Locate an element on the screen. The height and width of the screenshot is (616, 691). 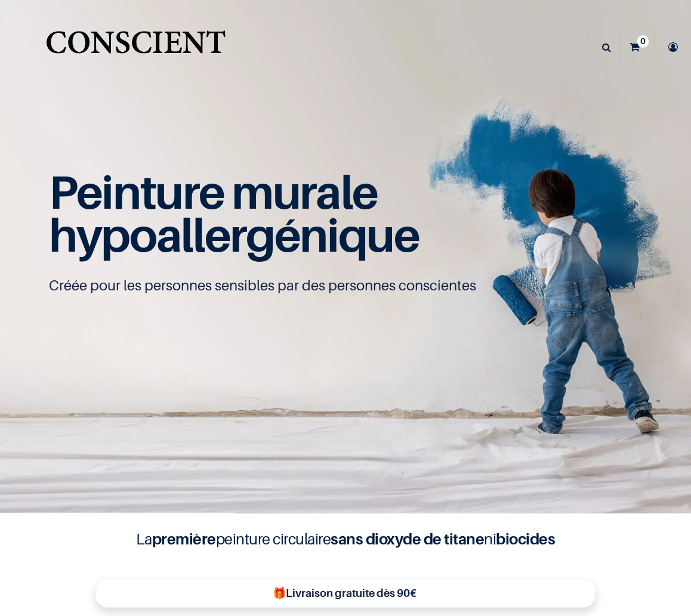
img: Conscient is located at coordinates (135, 47).